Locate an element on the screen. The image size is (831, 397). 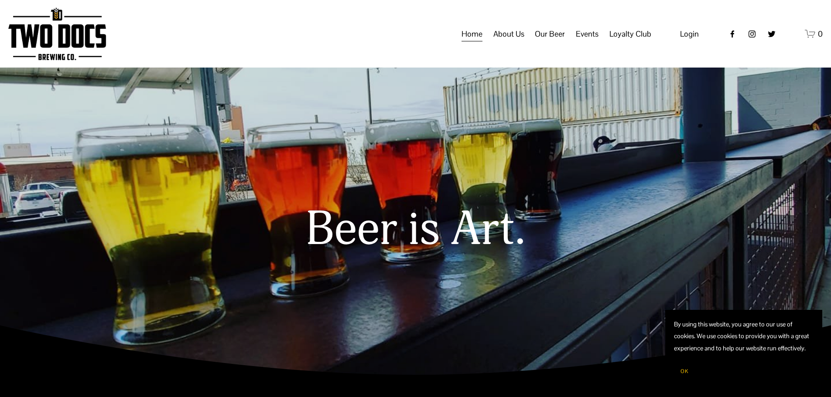
a: instagram-unauth is located at coordinates (752, 34).